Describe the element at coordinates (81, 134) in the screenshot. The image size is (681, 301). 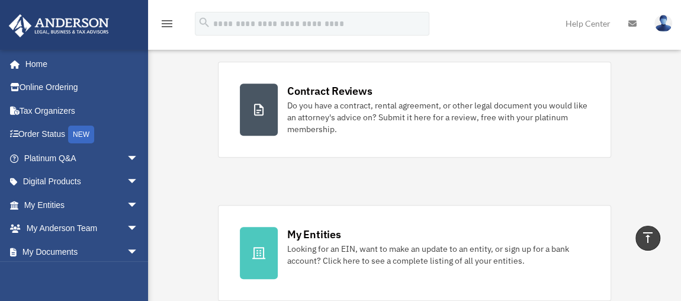
I see `div: NEW` at that location.